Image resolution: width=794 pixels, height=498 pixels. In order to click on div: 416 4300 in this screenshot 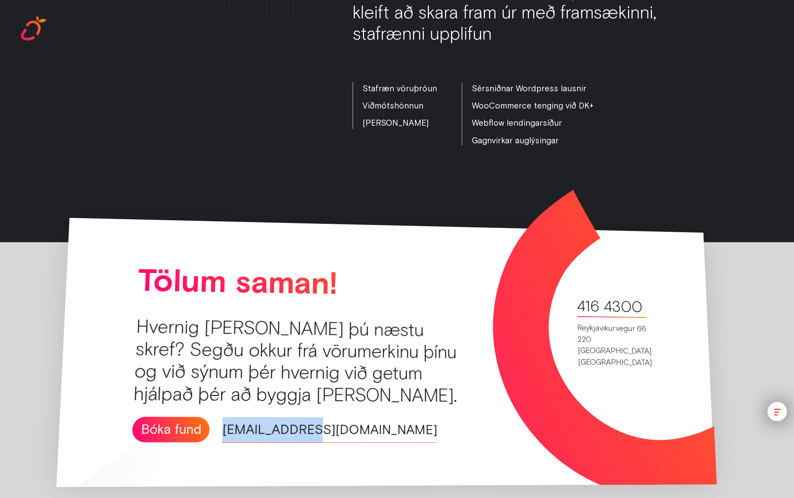, I will do `click(609, 306)`.